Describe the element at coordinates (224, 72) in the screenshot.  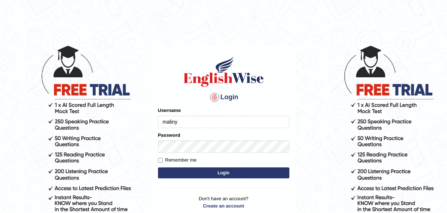
I see `img: Logo of English Wise sign in for intelligent practice with AI` at that location.